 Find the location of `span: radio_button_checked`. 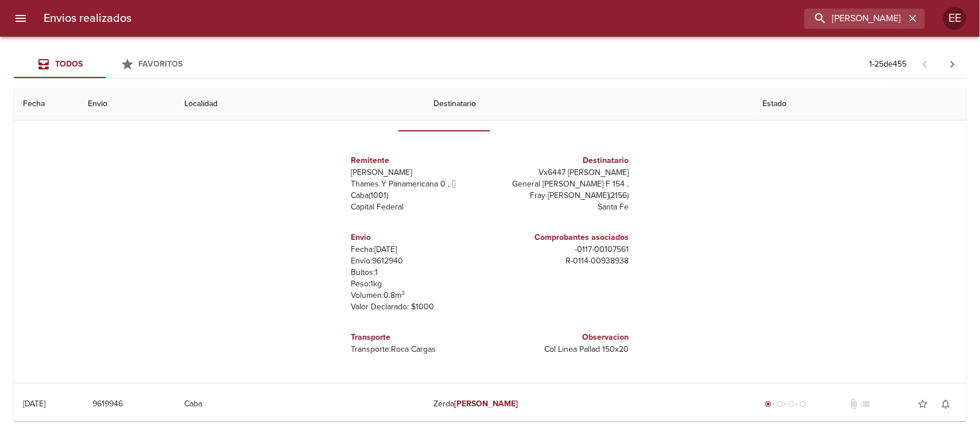

span: radio_button_checked is located at coordinates (768, 404).